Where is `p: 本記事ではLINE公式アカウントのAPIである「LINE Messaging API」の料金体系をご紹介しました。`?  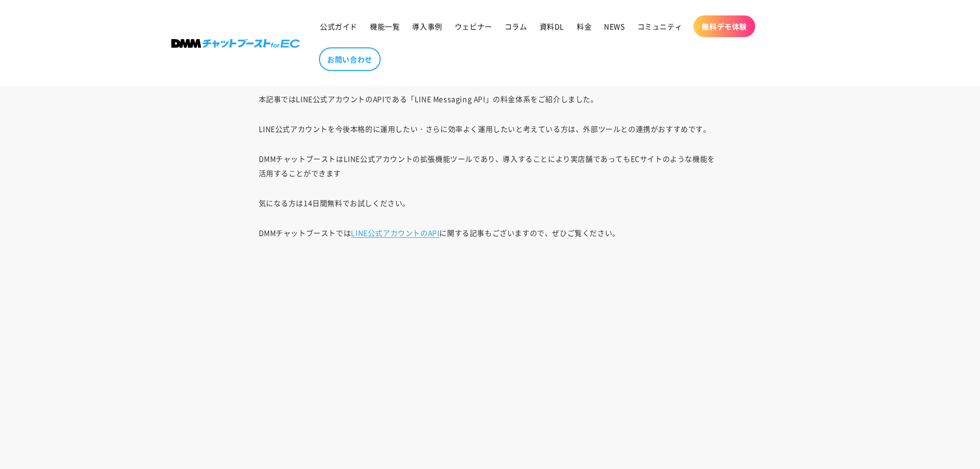 p: 本記事ではLINE公式アカウントのAPIである「LINE Messaging API」の料金体系をご紹介しました。 is located at coordinates (490, 99).